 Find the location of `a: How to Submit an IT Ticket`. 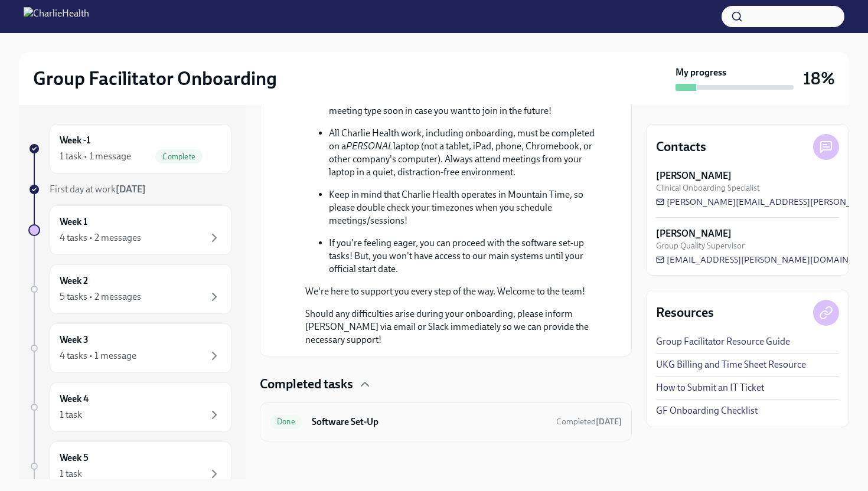

a: How to Submit an IT Ticket is located at coordinates (710, 388).